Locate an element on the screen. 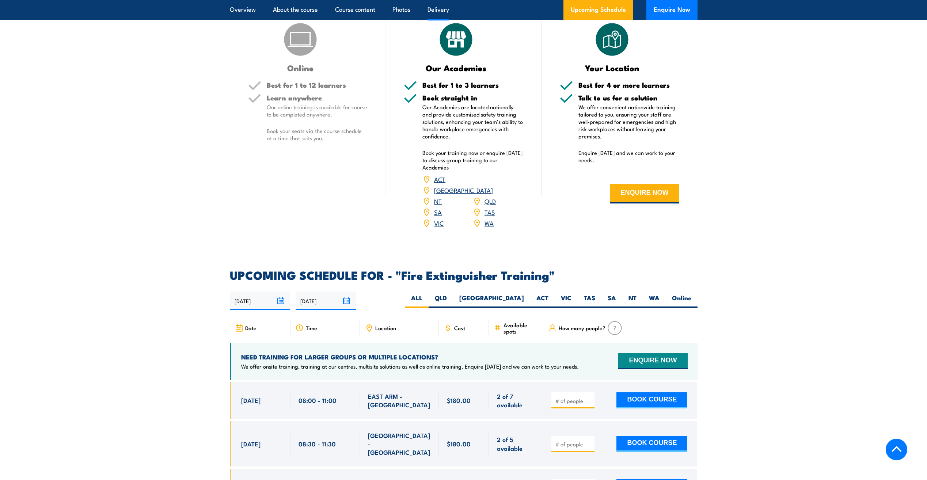 The image size is (927, 480). a: TAS is located at coordinates (490, 212).